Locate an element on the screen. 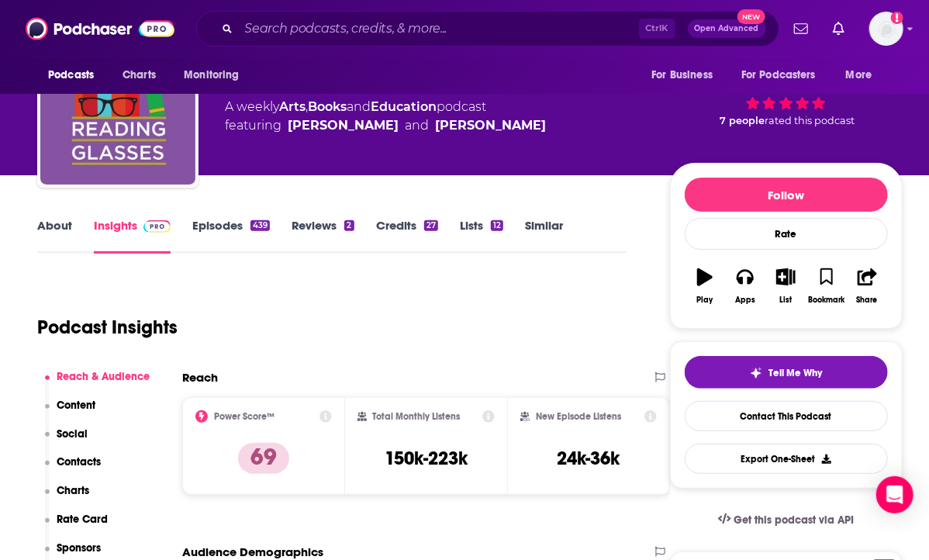 The width and height of the screenshot is (929, 560). button: Contacts is located at coordinates (73, 469).